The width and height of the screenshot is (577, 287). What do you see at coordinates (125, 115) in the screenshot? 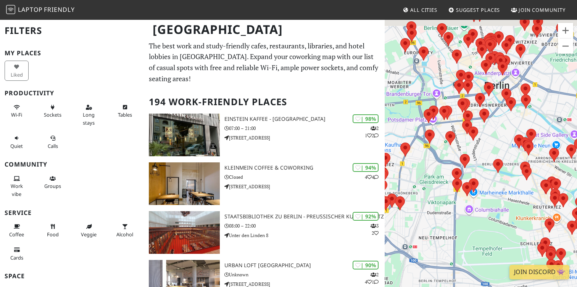
I see `span: Work-friendly tables` at bounding box center [125, 115].